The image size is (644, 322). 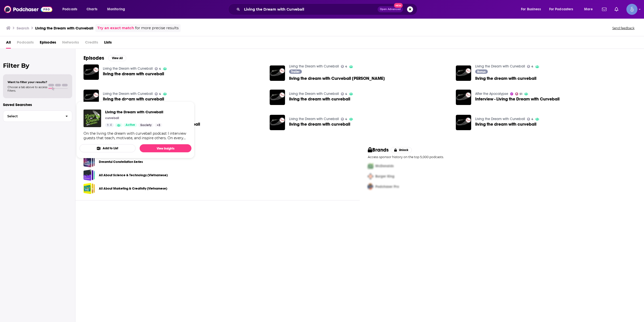 I want to click on span: Logged in as Spiral5-G1, so click(x=632, y=9).